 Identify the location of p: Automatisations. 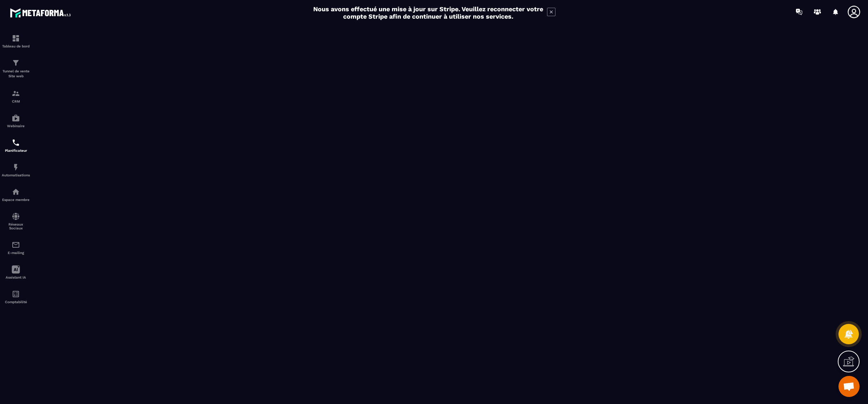
(16, 175).